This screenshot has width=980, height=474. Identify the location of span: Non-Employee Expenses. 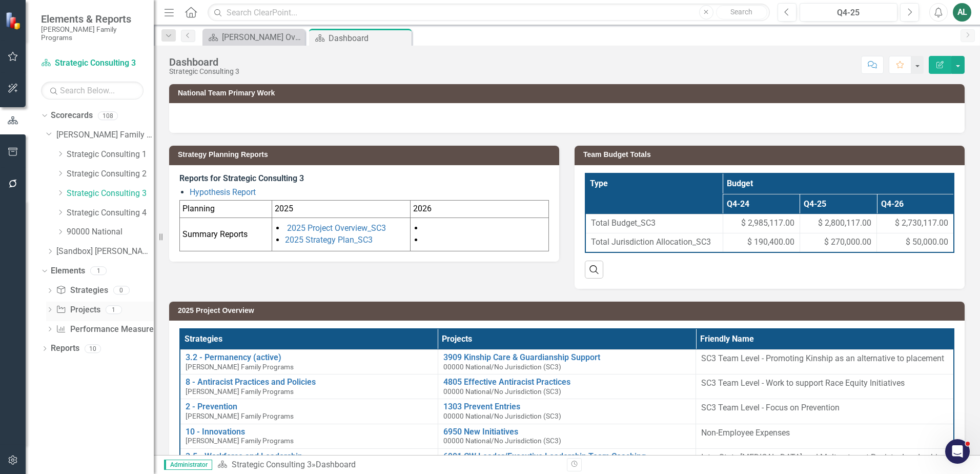
(745, 432).